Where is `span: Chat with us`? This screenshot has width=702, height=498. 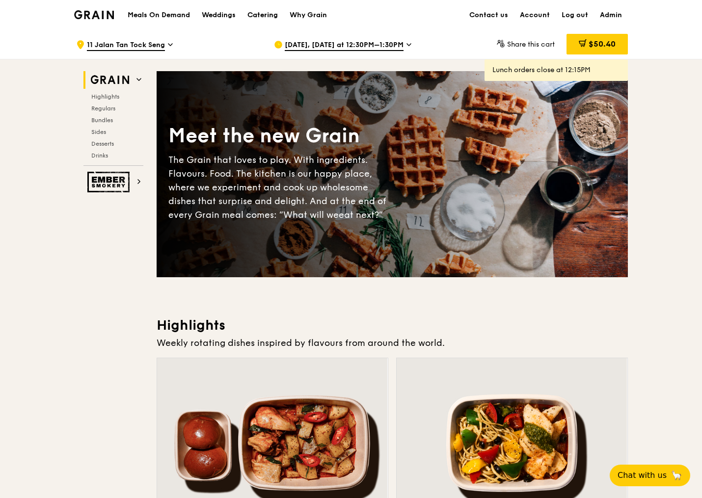
span: Chat with us is located at coordinates (642, 476).